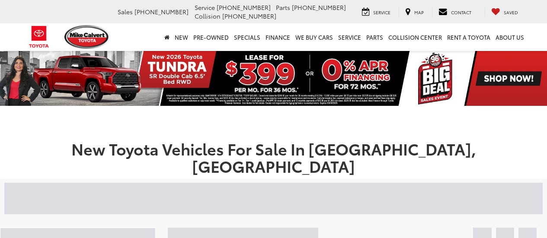 This screenshot has width=547, height=238. What do you see at coordinates (39, 37) in the screenshot?
I see `img: Toyota` at bounding box center [39, 37].